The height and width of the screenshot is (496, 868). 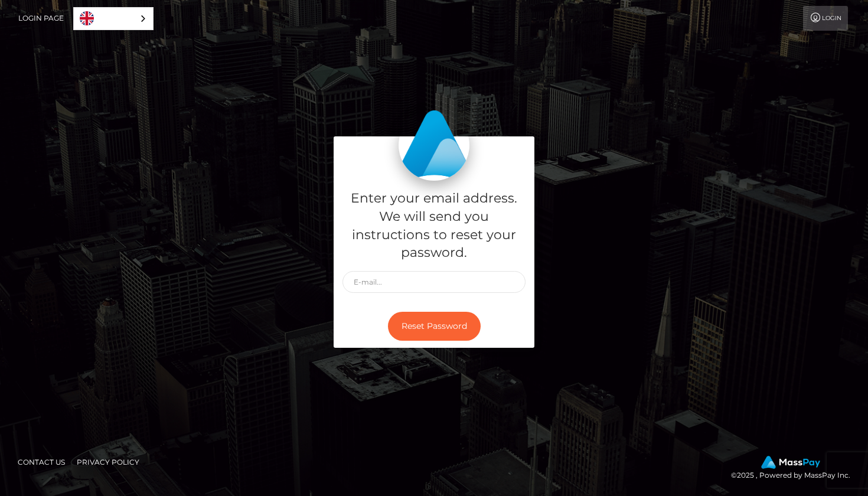 I want to click on a: Contact Us, so click(x=41, y=462).